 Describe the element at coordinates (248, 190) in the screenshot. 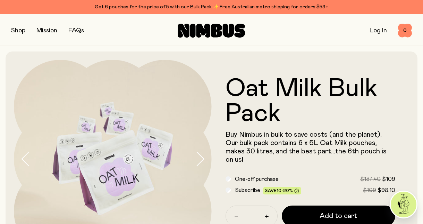

I see `span: Subscribe` at that location.